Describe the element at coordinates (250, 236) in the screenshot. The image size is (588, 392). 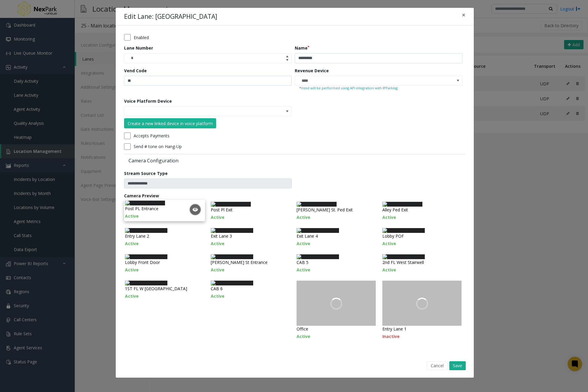
I see `p: Exit Lane 3` at that location.